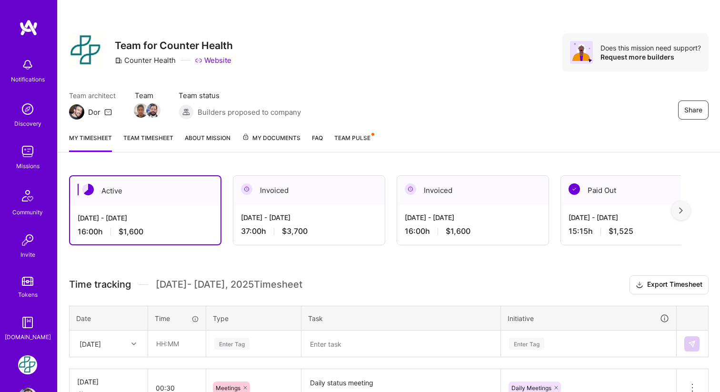  What do you see at coordinates (88, 190) in the screenshot?
I see `img: Active` at bounding box center [88, 190].